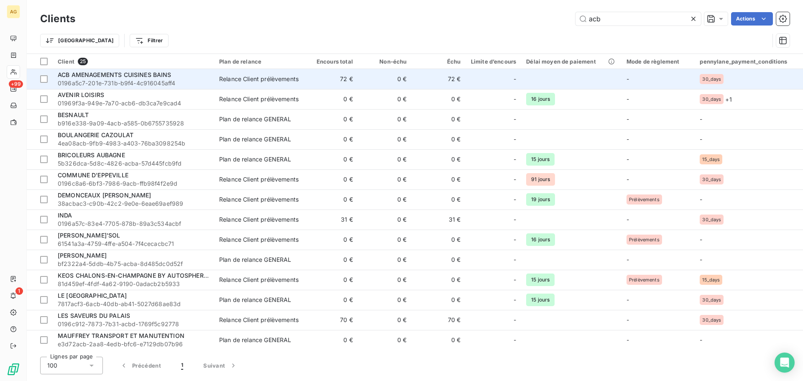 Image resolution: width=803 pixels, height=381 pixels. What do you see at coordinates (259, 62) in the screenshot?
I see `div: Plan de relance` at bounding box center [259, 62].